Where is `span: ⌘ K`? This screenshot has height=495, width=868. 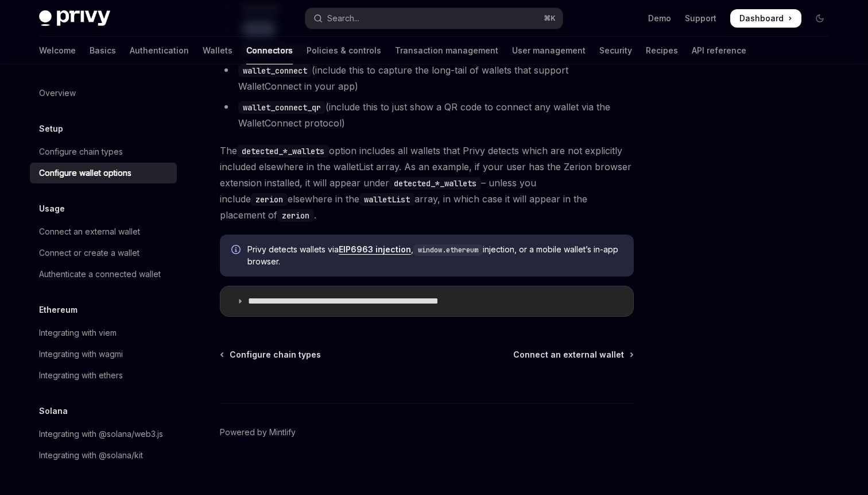
span: ⌘ K is located at coordinates (549, 19).